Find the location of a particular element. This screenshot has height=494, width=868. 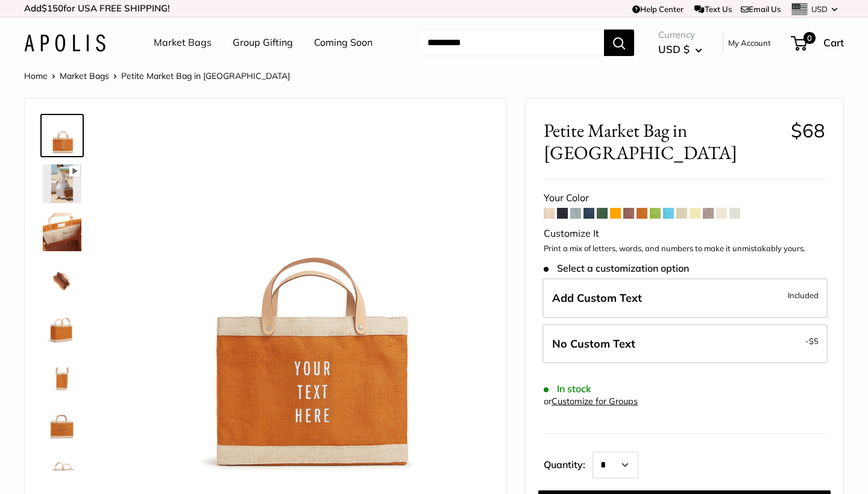

nav: Breadcrumb is located at coordinates (156, 76).